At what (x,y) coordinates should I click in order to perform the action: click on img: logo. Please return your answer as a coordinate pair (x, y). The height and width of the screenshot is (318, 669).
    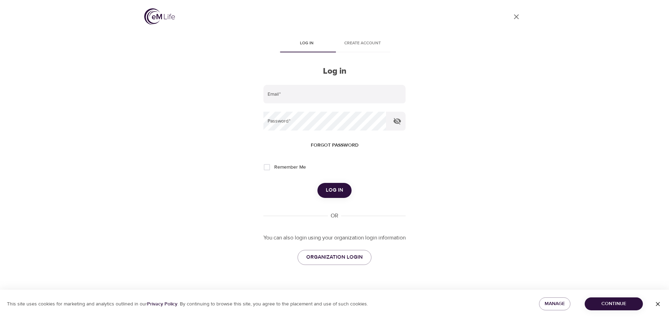
    Looking at the image, I should click on (160, 16).